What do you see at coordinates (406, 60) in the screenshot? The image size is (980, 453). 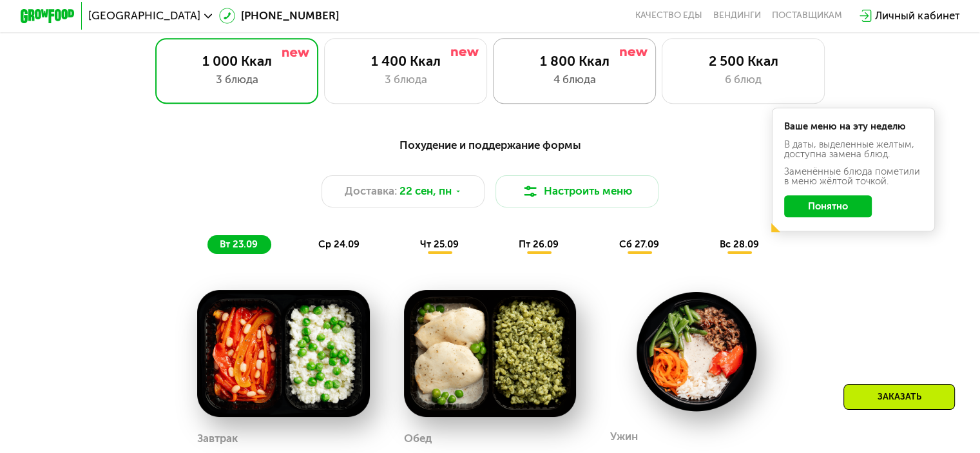 I see `div: 1 400 Ккал` at bounding box center [406, 60].